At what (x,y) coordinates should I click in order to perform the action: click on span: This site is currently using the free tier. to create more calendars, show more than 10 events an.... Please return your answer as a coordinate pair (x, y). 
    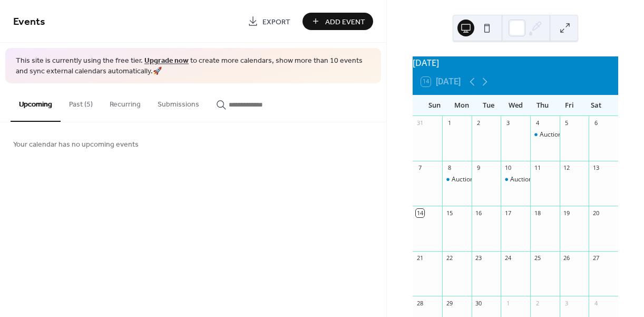
    Looking at the image, I should click on (193, 66).